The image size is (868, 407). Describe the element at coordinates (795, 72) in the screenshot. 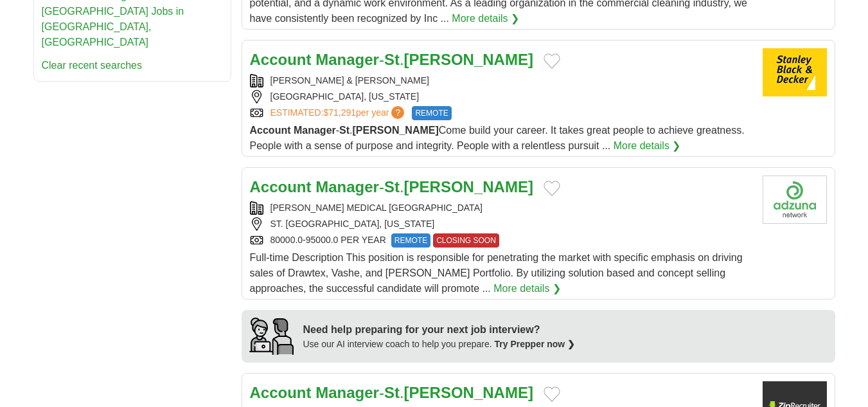

I see `img: Stanley Black & Decker logo` at that location.